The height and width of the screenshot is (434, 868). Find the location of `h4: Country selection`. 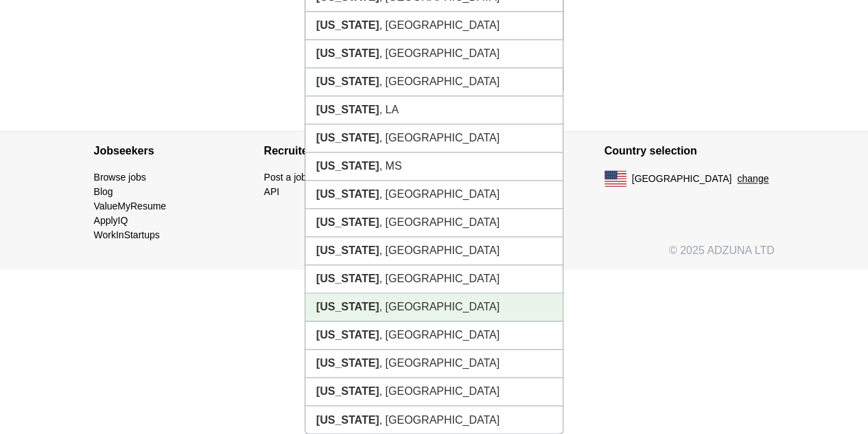

h4: Country selection is located at coordinates (689, 151).